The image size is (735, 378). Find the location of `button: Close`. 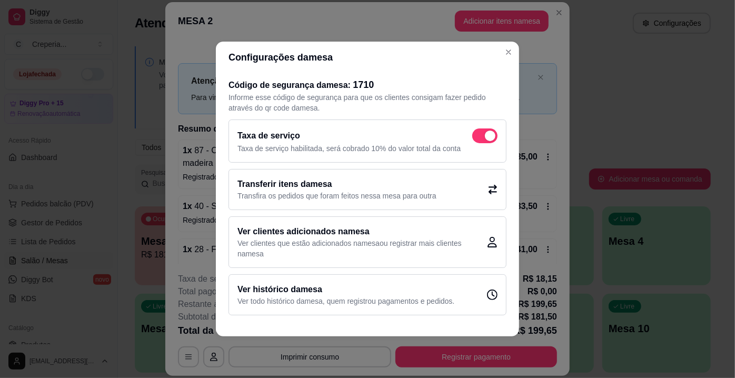

button: Close is located at coordinates (509, 52).